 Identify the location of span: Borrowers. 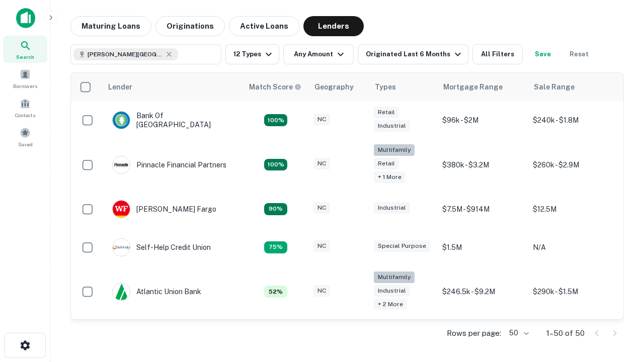
(25, 86).